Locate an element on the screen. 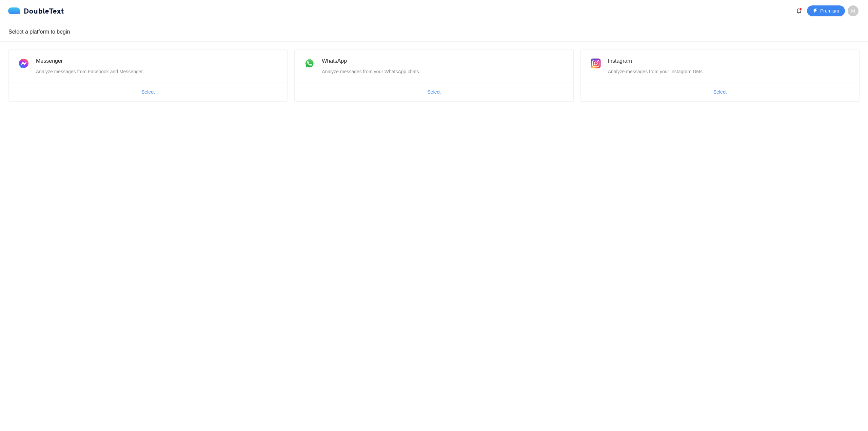 The width and height of the screenshot is (868, 431). div: Select a platform to begin is located at coordinates (434, 32).